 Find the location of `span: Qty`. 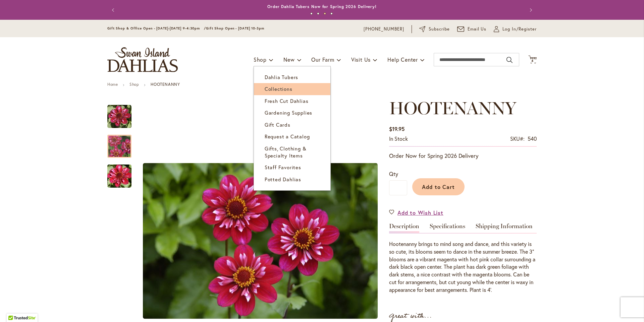

span: Qty is located at coordinates (393, 174).